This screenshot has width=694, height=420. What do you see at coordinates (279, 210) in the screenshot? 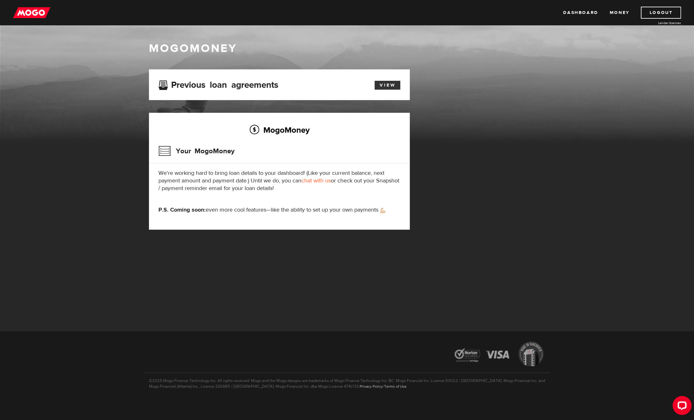
I see `p: even more cool features—like the ability to set up your own payments` at bounding box center [279, 210].